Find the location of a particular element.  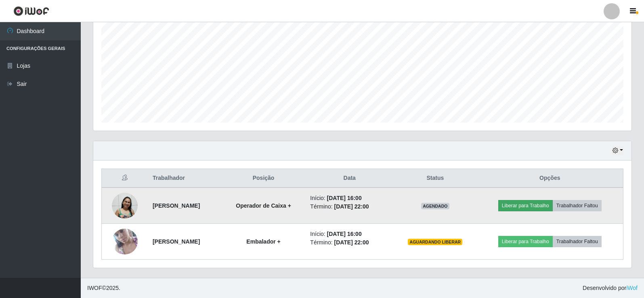

span: IWOF is located at coordinates (94, 288).